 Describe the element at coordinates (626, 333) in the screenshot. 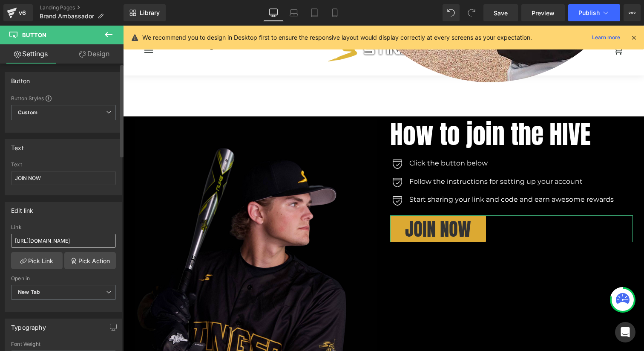

I see `div: Open Intercom Messenger` at that location.